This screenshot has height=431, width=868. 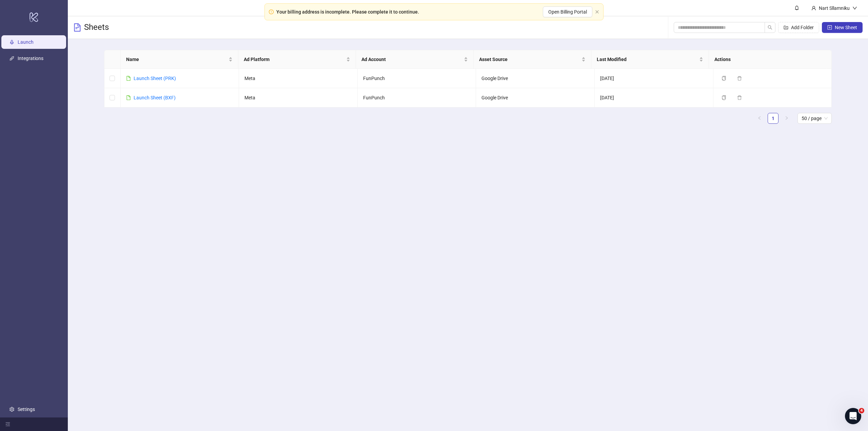 I want to click on span: file-text, so click(x=77, y=28).